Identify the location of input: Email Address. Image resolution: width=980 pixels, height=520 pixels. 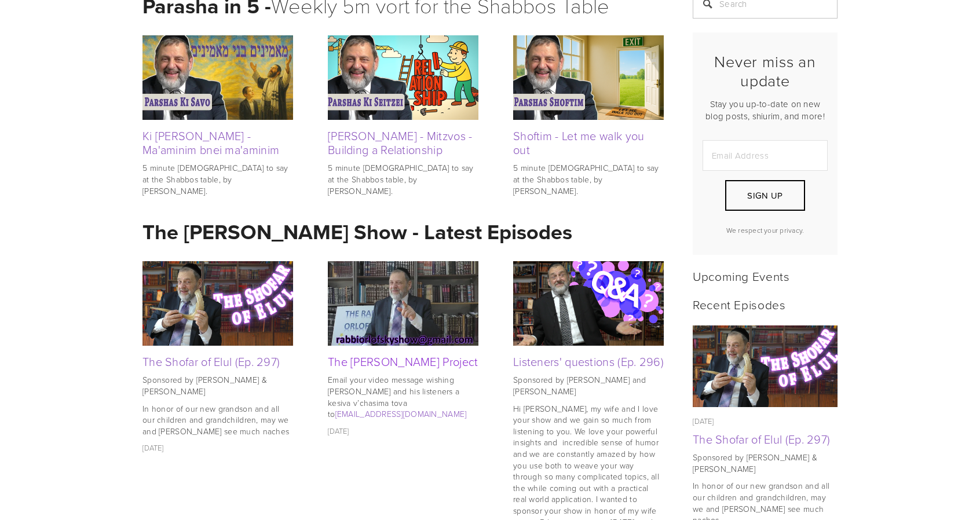
(765, 155).